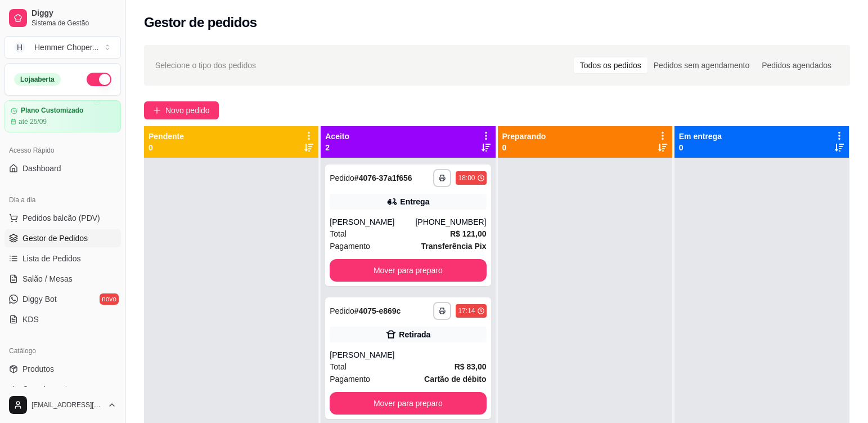  I want to click on div: Retirada, so click(414, 334).